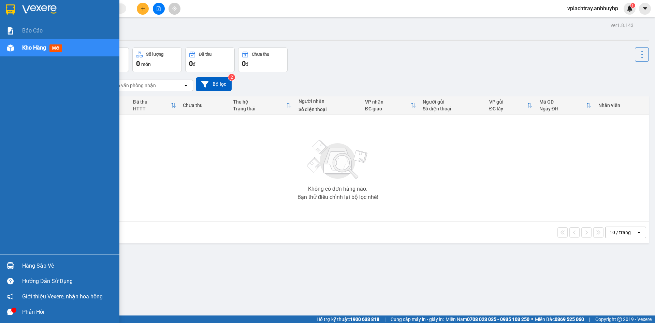 This screenshot has width=655, height=323. I want to click on div: Ngày ĐH, so click(563, 109).